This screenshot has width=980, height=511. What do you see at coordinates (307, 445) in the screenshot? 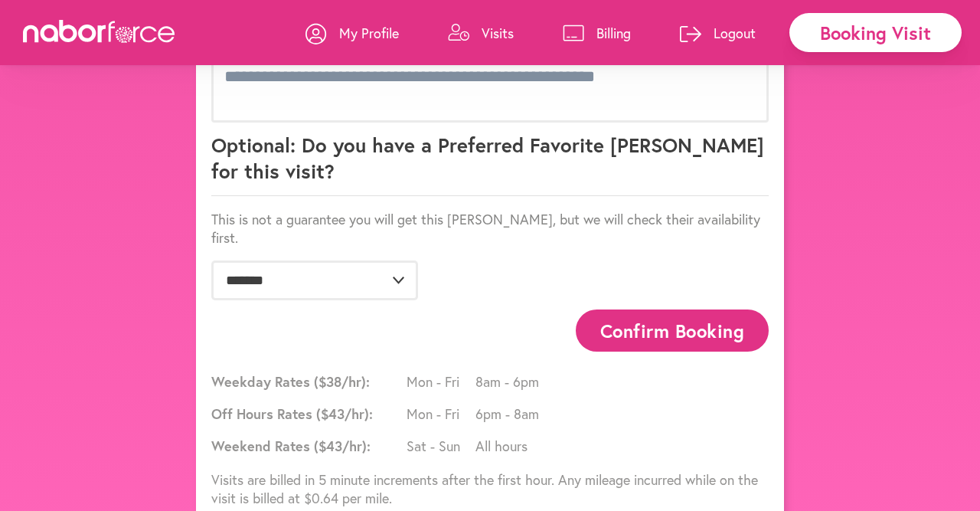
I see `span: Weekend Rates` at bounding box center [307, 445].